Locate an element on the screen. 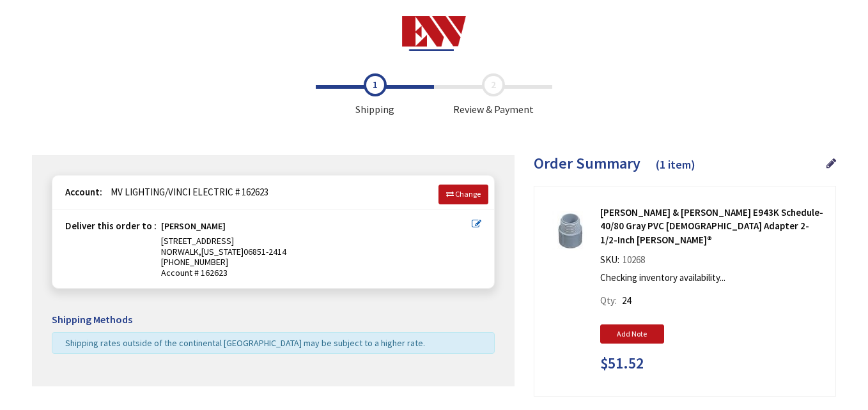 This screenshot has height=410, width=868. p: Checking inventory availability... is located at coordinates (709, 278).